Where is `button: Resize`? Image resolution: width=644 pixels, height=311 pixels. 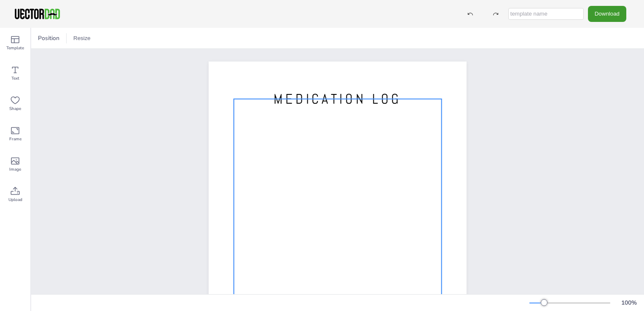 button: Resize is located at coordinates (82, 38).